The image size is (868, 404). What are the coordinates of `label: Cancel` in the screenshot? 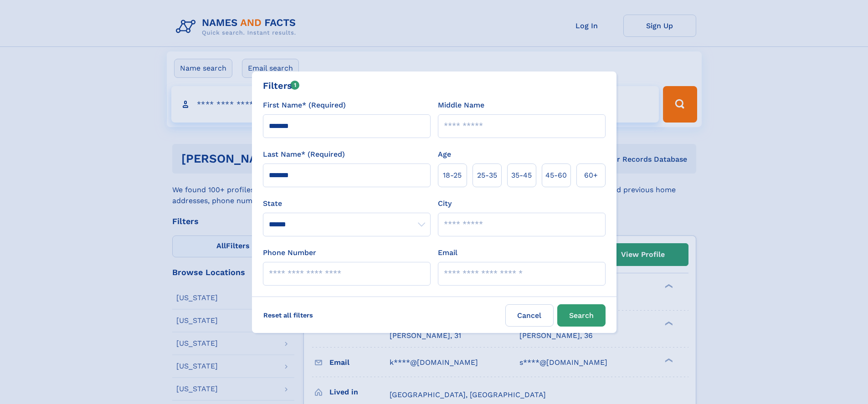 It's located at (529, 315).